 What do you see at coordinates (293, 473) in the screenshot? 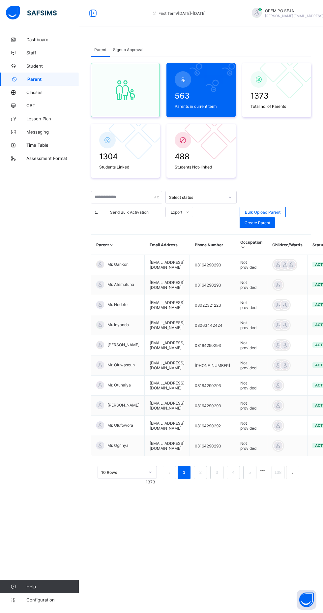
I see `button: next page` at bounding box center [293, 473].